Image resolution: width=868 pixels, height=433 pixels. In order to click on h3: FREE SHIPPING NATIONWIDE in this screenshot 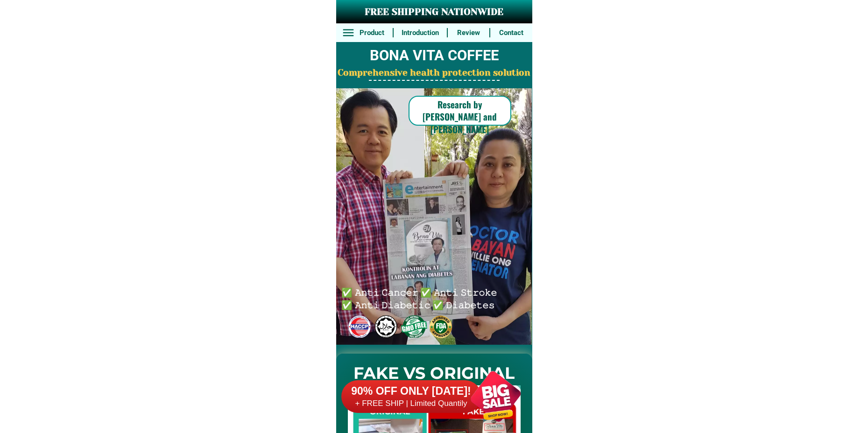, I will do `click(434, 12)`.